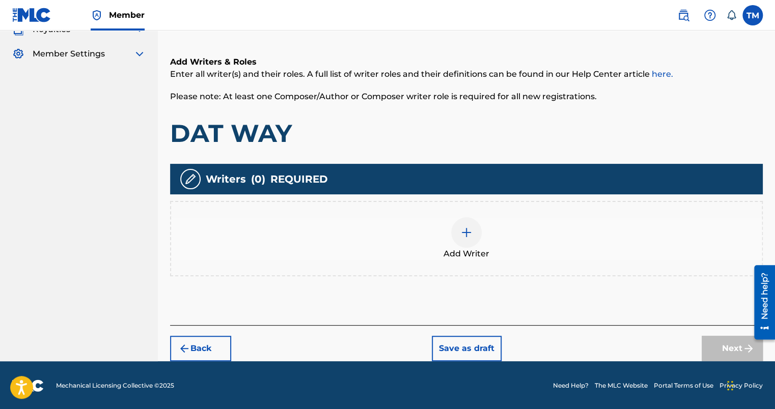 Image resolution: width=775 pixels, height=409 pixels. What do you see at coordinates (466, 349) in the screenshot?
I see `button: Save as draft` at bounding box center [466, 349].